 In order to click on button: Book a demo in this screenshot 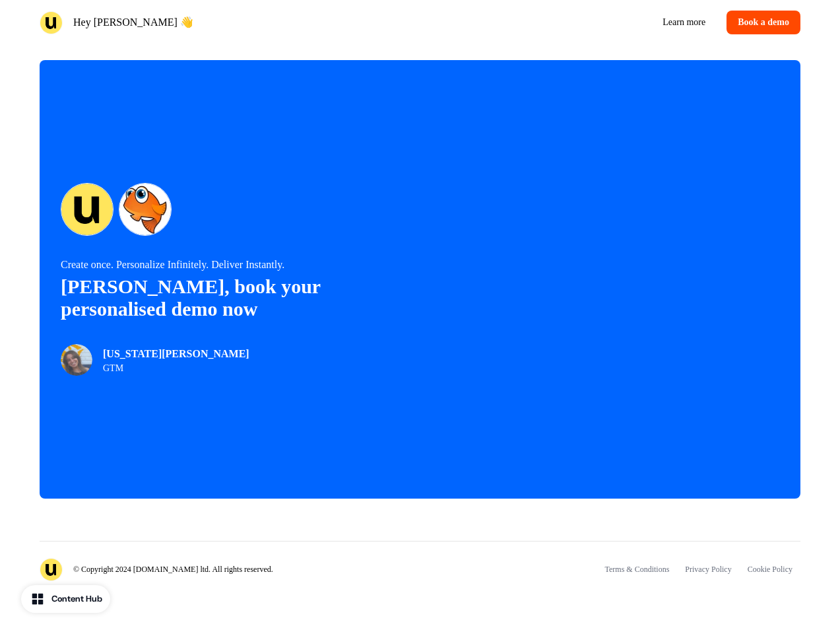, I will do `click(764, 23)`.